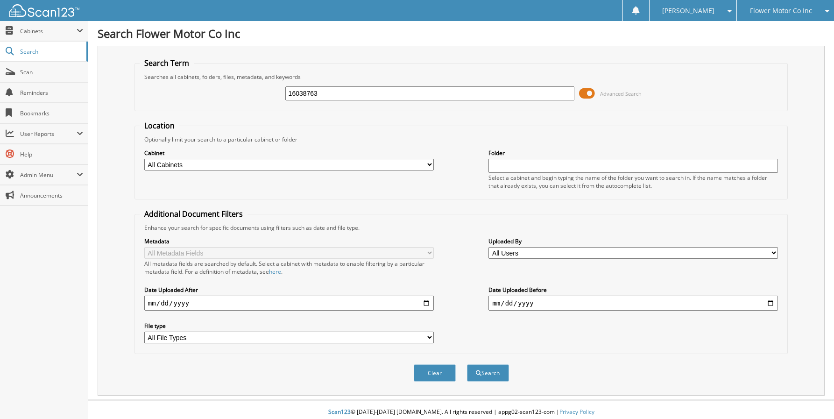  Describe the element at coordinates (275, 271) in the screenshot. I see `a: here` at that location.